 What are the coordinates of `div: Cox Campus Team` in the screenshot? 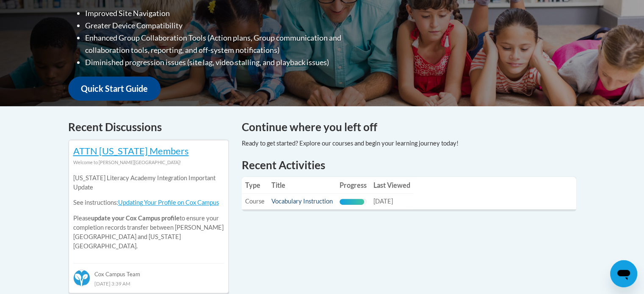 It's located at (149, 271).